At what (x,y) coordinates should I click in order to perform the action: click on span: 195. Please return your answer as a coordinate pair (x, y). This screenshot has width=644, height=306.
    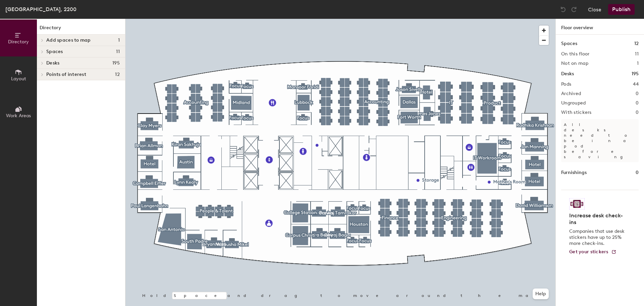
    Looking at the image, I should click on (116, 63).